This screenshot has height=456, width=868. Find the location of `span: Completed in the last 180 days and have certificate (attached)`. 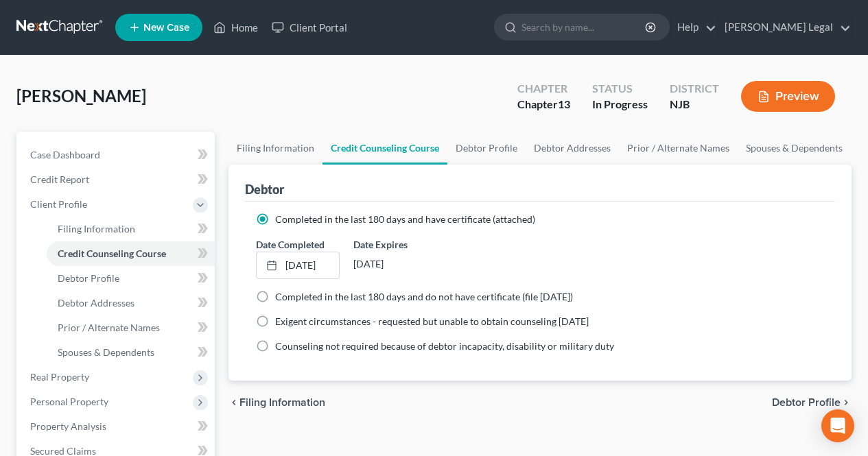

span: Completed in the last 180 days and have certificate (attached) is located at coordinates (405, 219).